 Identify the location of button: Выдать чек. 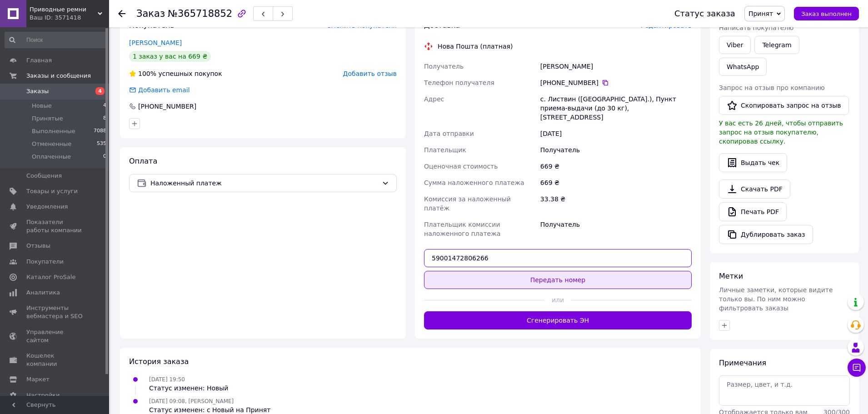
(753, 163).